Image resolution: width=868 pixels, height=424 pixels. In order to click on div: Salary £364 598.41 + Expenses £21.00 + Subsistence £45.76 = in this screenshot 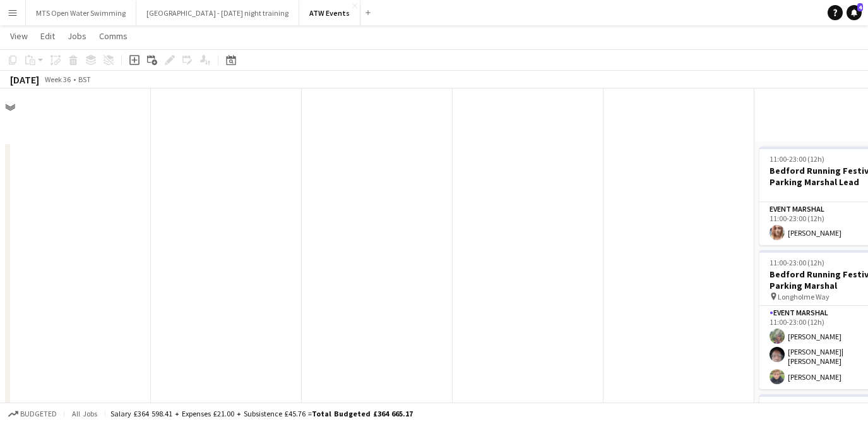, I will do `click(261, 413)`.